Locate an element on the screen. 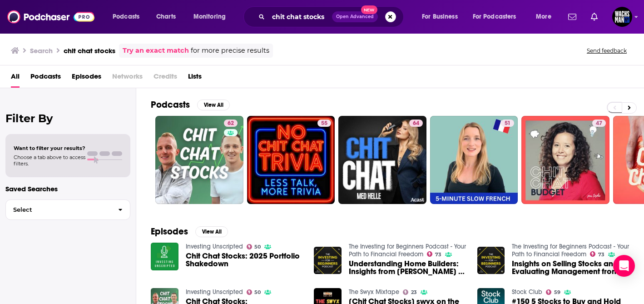 This screenshot has width=644, height=304. span: Networks is located at coordinates (127, 78).